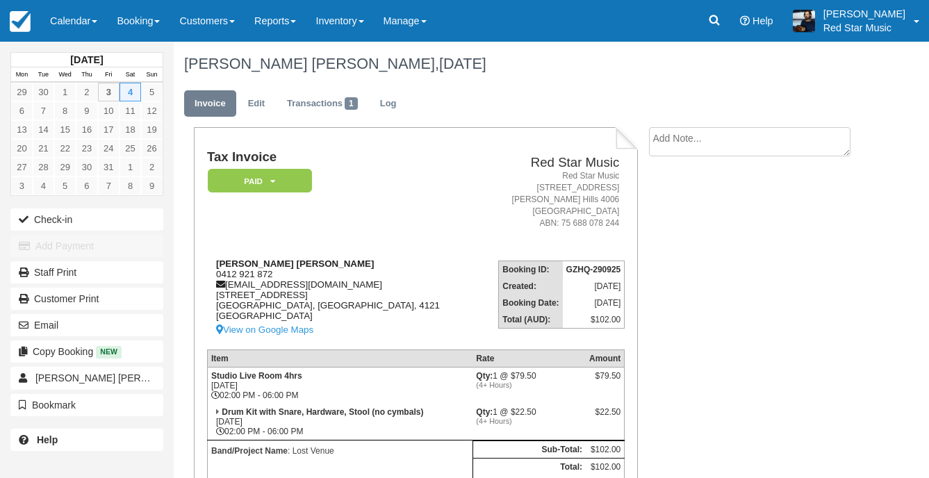 This screenshot has width=929, height=478. I want to click on button: Email, so click(87, 325).